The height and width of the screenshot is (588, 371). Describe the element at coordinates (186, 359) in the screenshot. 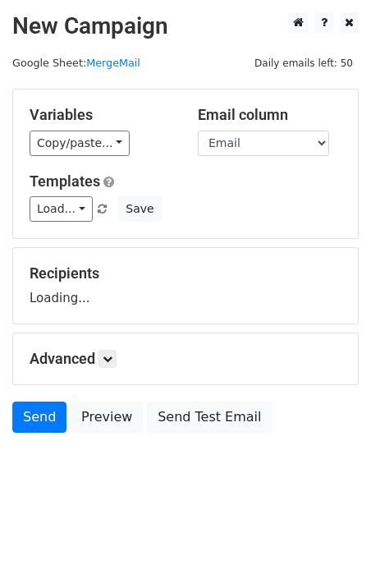

I see `h5: Advanced` at that location.